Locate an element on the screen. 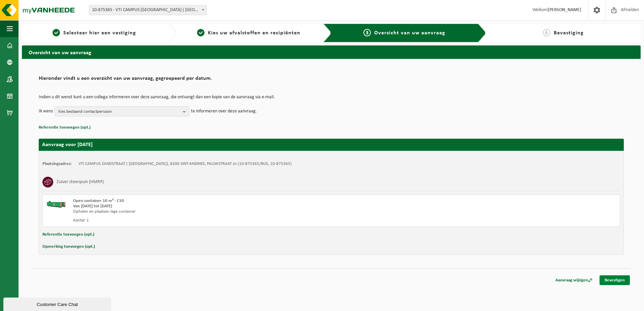 This screenshot has height=311, width=644. div: Aantal: 1 is located at coordinates (216, 221).